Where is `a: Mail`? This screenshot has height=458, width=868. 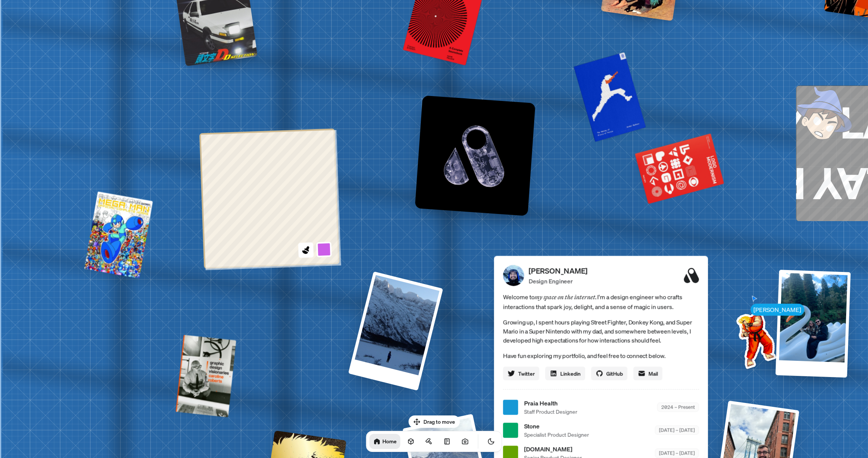 a: Mail is located at coordinates (648, 373).